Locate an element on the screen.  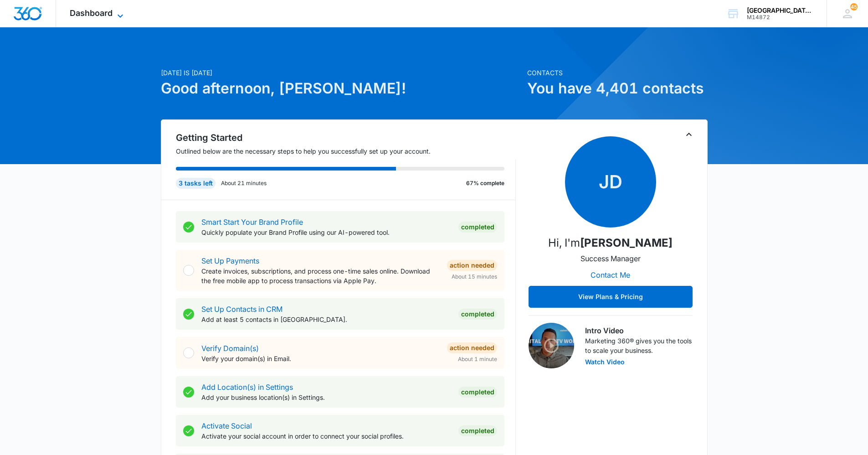
span: JD is located at coordinates (611, 182).